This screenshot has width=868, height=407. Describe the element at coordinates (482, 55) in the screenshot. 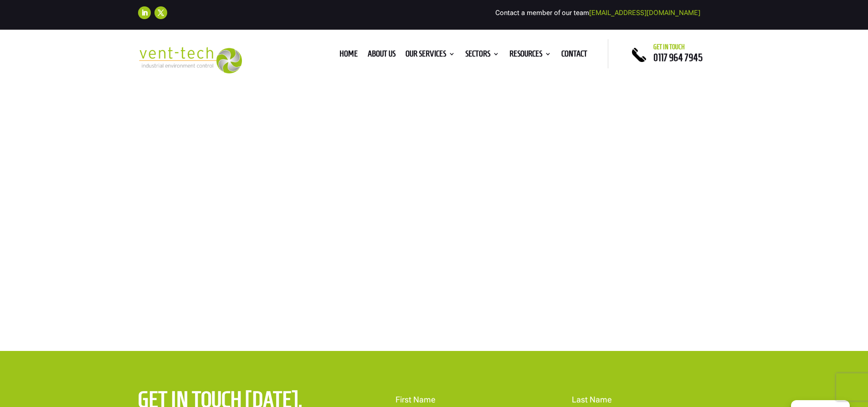

I see `a: Sectors` at that location.